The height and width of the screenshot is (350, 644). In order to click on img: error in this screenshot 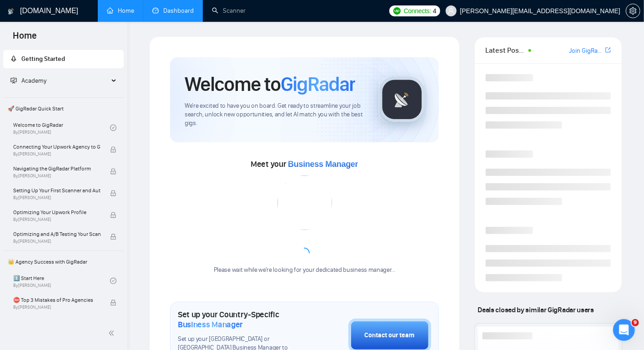, I will do `click(305, 203)`.